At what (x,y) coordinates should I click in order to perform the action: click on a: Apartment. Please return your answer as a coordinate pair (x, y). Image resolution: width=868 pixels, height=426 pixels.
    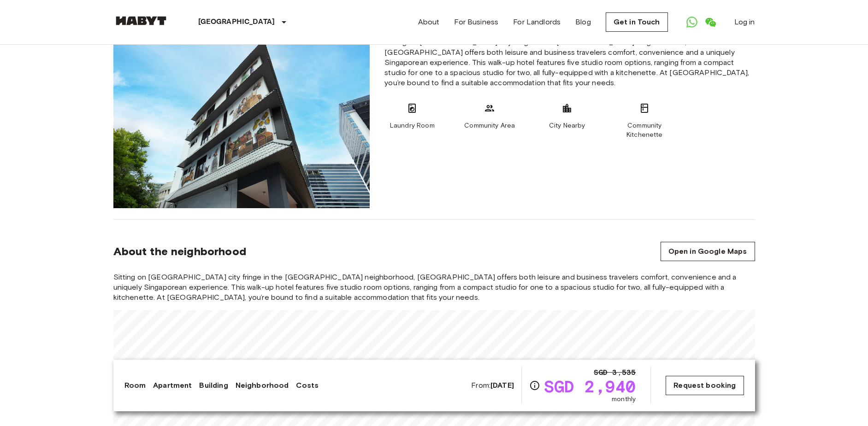
    Looking at the image, I should click on (172, 386).